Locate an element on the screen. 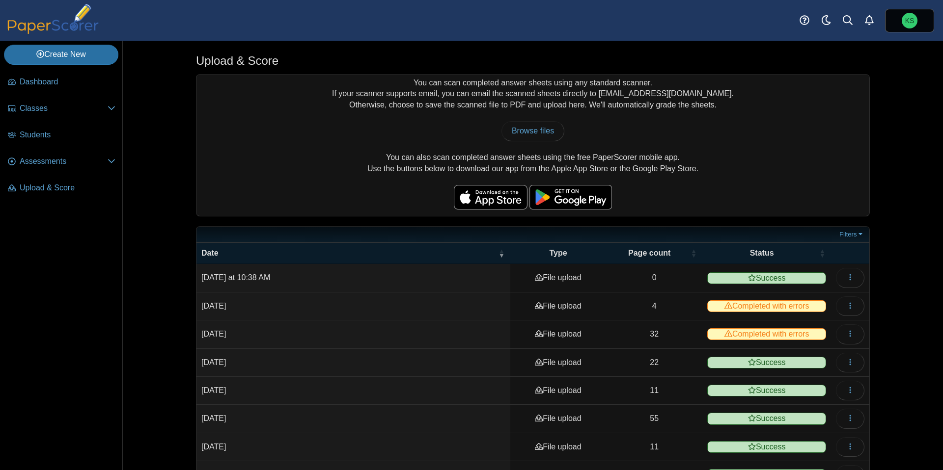 This screenshot has height=470, width=943. td: 4 is located at coordinates (654, 306).